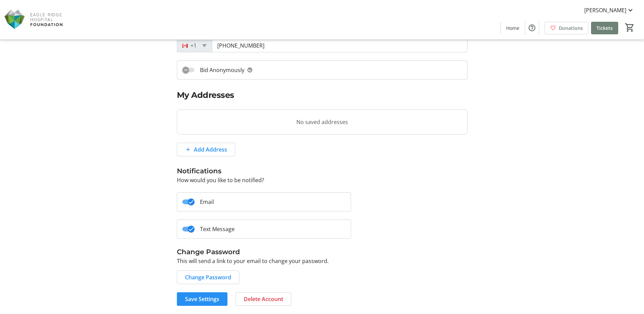 The height and width of the screenshot is (314, 644). What do you see at coordinates (322, 95) in the screenshot?
I see `h2: My Addresses` at bounding box center [322, 95].